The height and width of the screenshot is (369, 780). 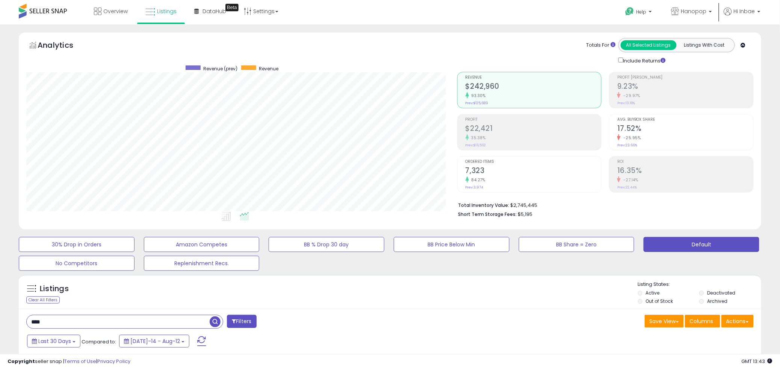 I want to click on button: No Competitors, so click(x=77, y=263).